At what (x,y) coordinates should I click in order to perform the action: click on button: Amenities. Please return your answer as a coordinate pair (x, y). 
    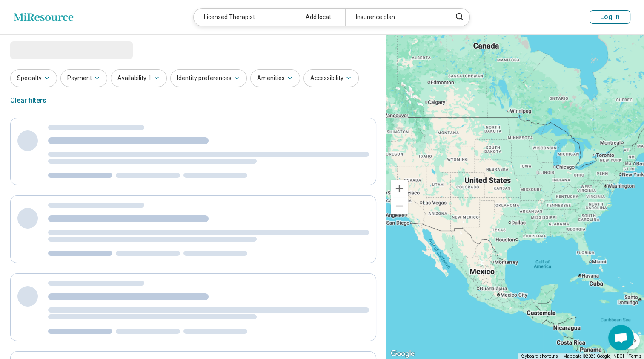
    Looking at the image, I should click on (275, 78).